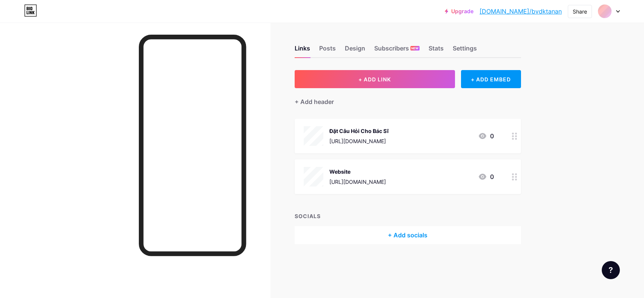 This screenshot has height=298, width=644. Describe the element at coordinates (358, 171) in the screenshot. I see `div: Website` at that location.